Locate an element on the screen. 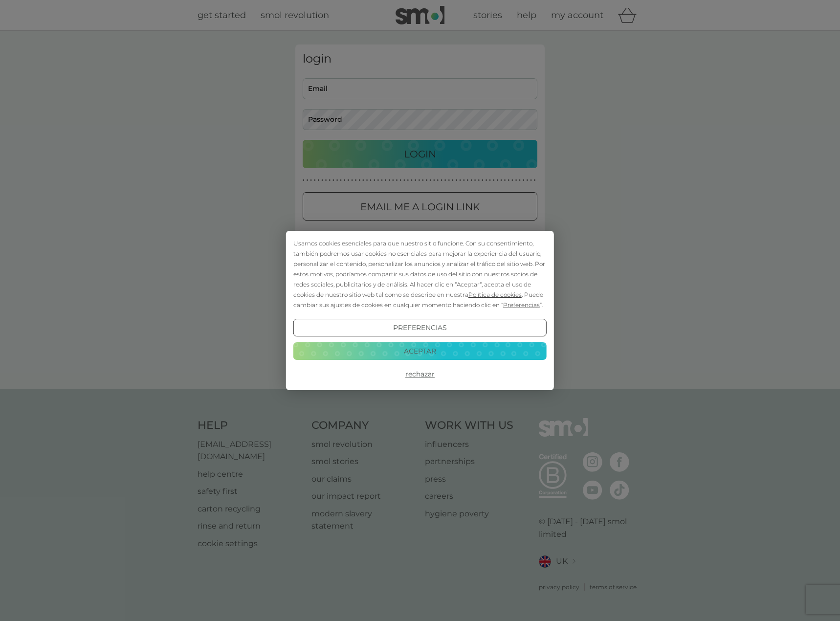 This screenshot has width=840, height=621. button: Aceptar is located at coordinates (420, 351).